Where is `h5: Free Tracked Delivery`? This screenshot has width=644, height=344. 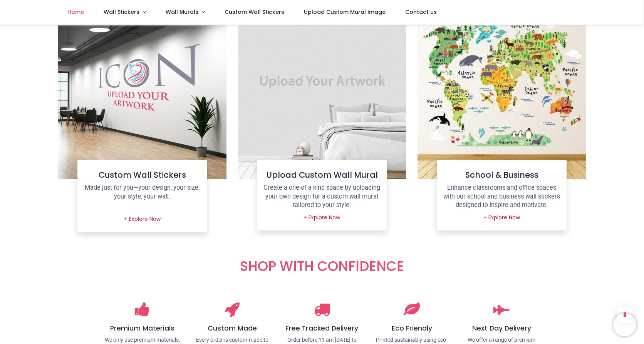
h5: Free Tracked Delivery is located at coordinates (322, 328).